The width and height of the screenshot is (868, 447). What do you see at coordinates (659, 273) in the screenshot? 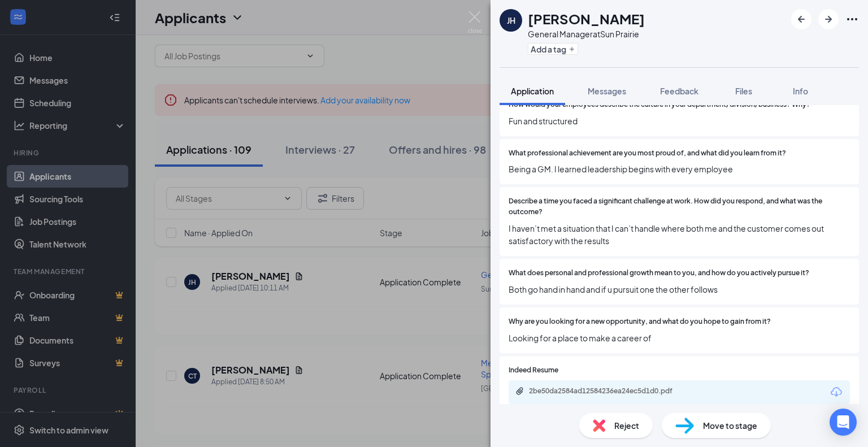
I see `span: What does personal and professional growth mean to you, and how do you actively pursue it?` at bounding box center [659, 273].